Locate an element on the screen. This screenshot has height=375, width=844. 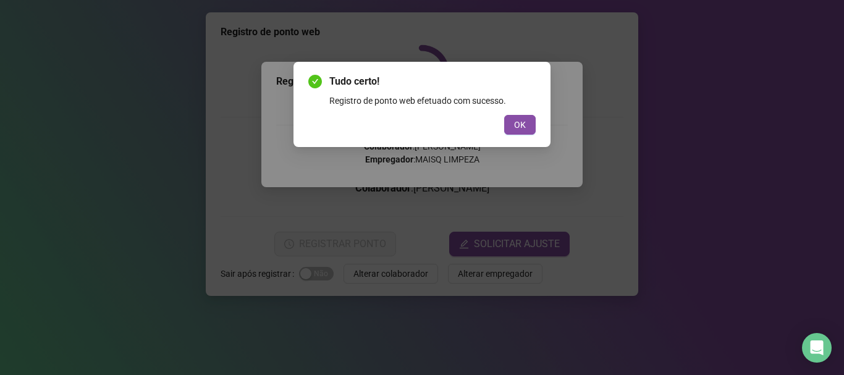
div: Registro de ponto web efetuado com sucesso. is located at coordinates (433, 101).